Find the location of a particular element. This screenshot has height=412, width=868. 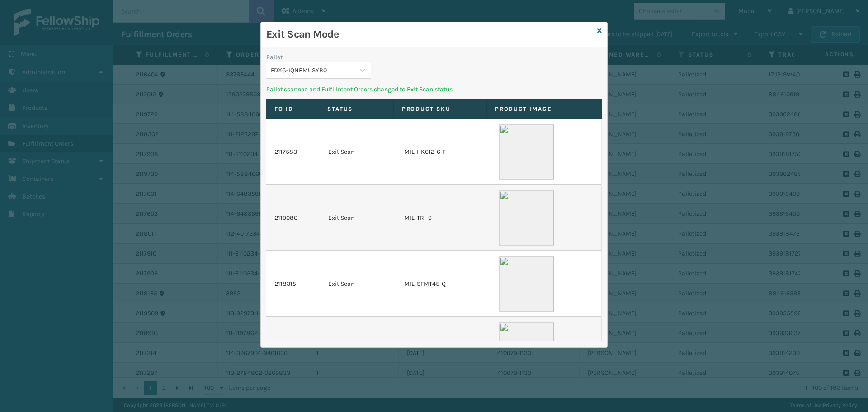

label: Status is located at coordinates (356, 109).